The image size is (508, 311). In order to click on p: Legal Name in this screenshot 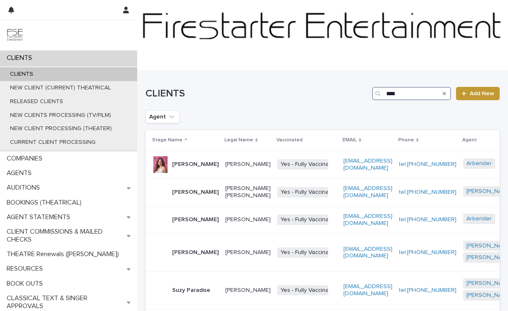, I will do `click(239, 140)`.